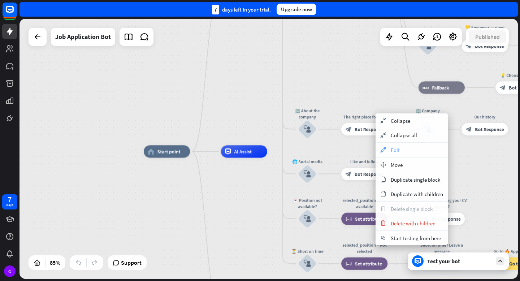 The width and height of the screenshot is (520, 281). What do you see at coordinates (460, 261) in the screenshot?
I see `div: Test your bot` at bounding box center [460, 261].